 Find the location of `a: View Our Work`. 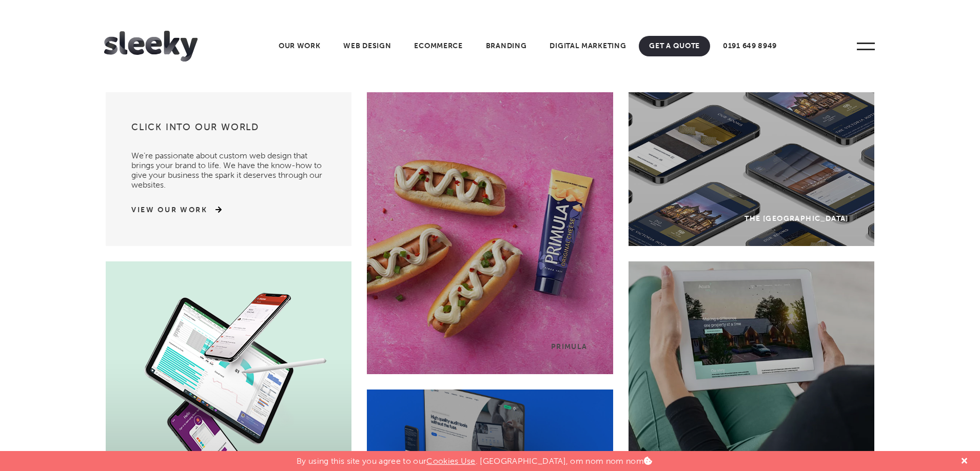

a: View Our Work is located at coordinates (170, 210).